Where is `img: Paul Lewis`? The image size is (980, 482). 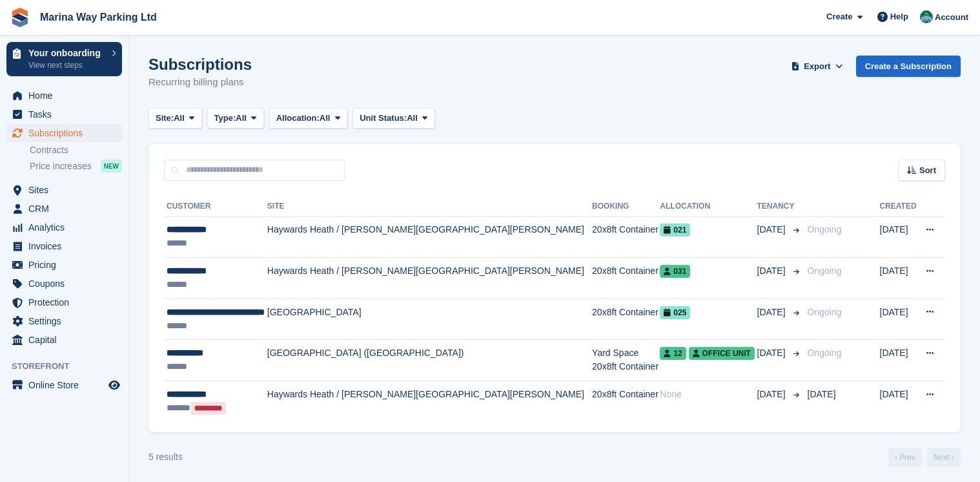
img: Paul Lewis is located at coordinates (926, 17).